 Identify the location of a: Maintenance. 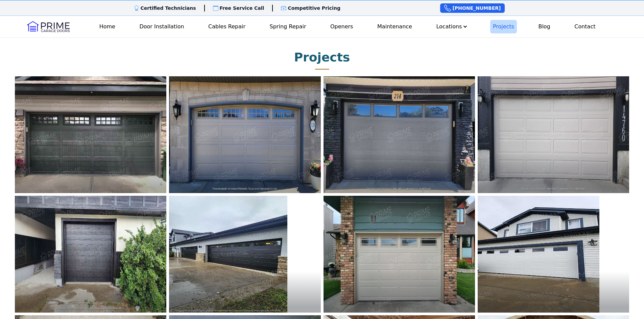
(394, 27).